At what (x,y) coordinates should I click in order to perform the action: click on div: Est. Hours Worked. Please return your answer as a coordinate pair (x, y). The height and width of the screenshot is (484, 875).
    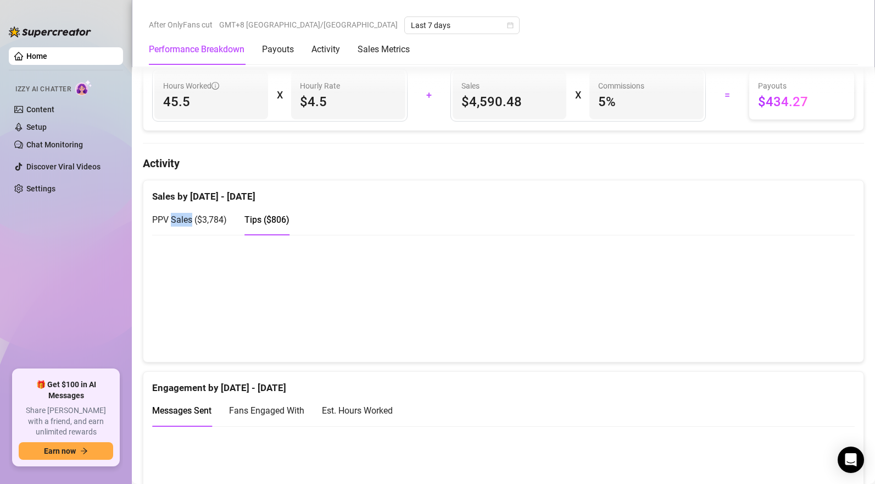
    Looking at the image, I should click on (357, 410).